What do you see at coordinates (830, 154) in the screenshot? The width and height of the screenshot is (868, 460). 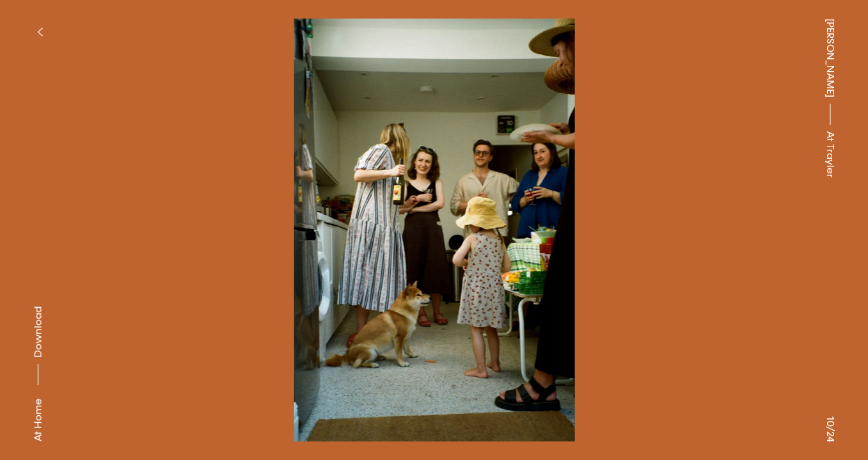 I see `span: At Trayler` at bounding box center [830, 154].